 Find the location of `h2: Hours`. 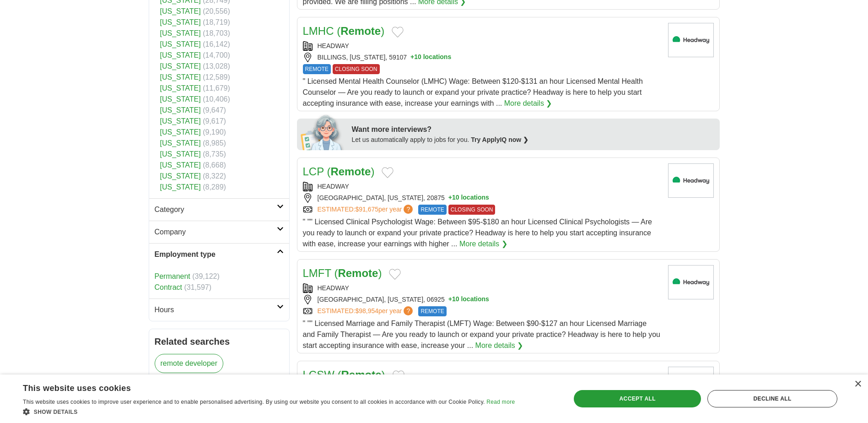

h2: Hours is located at coordinates (216, 309).